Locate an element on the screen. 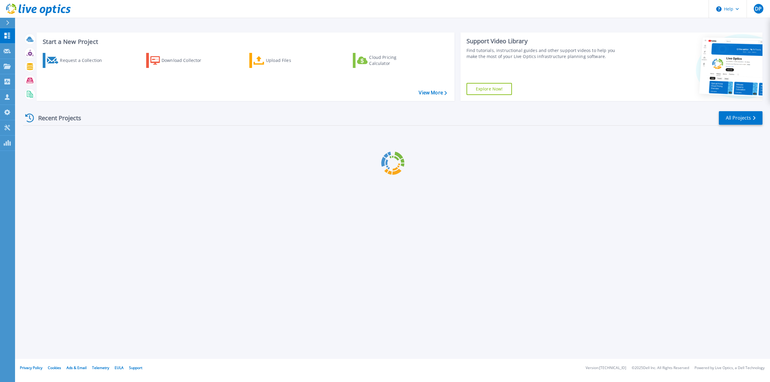 Image resolution: width=770 pixels, height=382 pixels. a: Cloud Pricing Calculator is located at coordinates (386, 60).